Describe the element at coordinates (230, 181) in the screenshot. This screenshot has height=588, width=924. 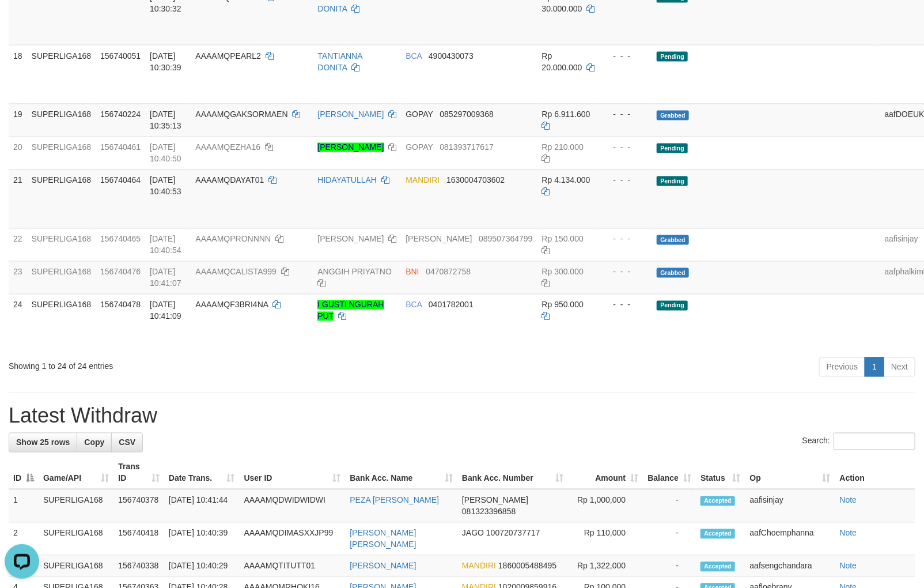
I see `span: AAAAMQDAYAT01` at that location.